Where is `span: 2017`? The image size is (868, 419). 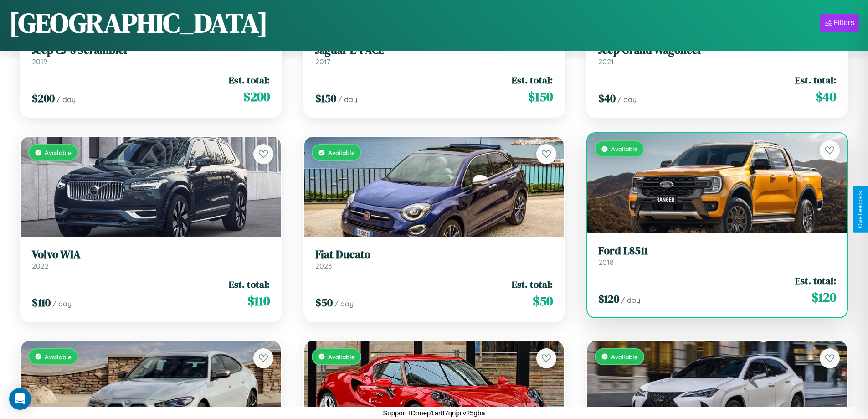 span: 2017 is located at coordinates (322, 62).